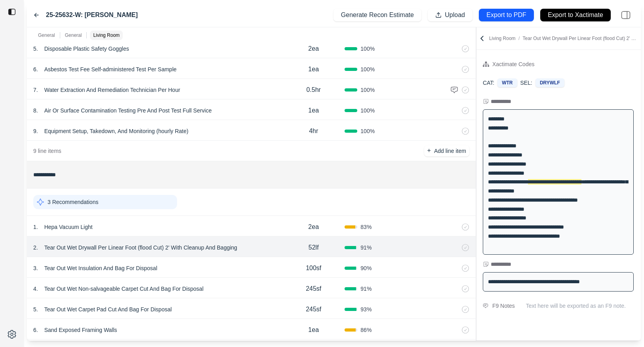 Image resolution: width=644 pixels, height=347 pixels. Describe the element at coordinates (575, 15) in the screenshot. I see `button: Export to Xactimate` at that location.